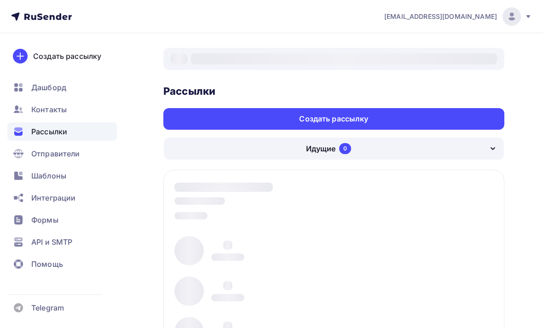  What do you see at coordinates (62, 132) in the screenshot?
I see `a: Рассылки` at bounding box center [62, 132].